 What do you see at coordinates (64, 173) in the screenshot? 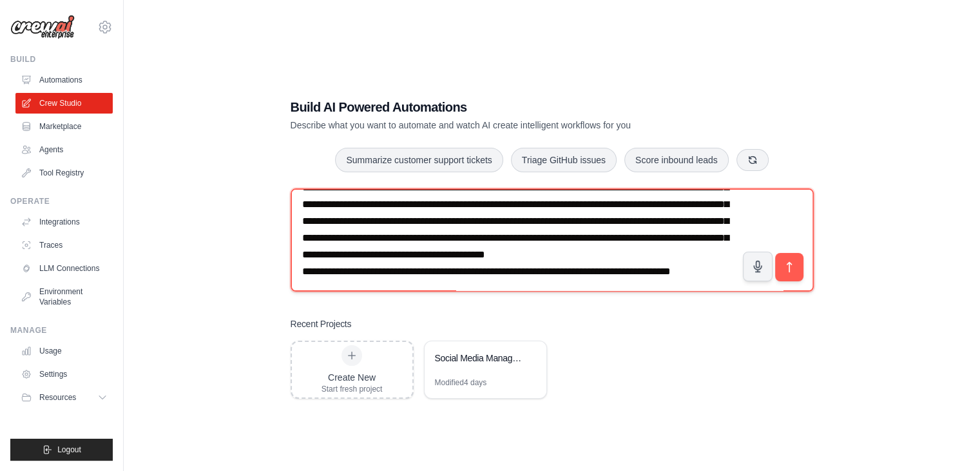
I see `a: Tool Registry` at bounding box center [64, 173].